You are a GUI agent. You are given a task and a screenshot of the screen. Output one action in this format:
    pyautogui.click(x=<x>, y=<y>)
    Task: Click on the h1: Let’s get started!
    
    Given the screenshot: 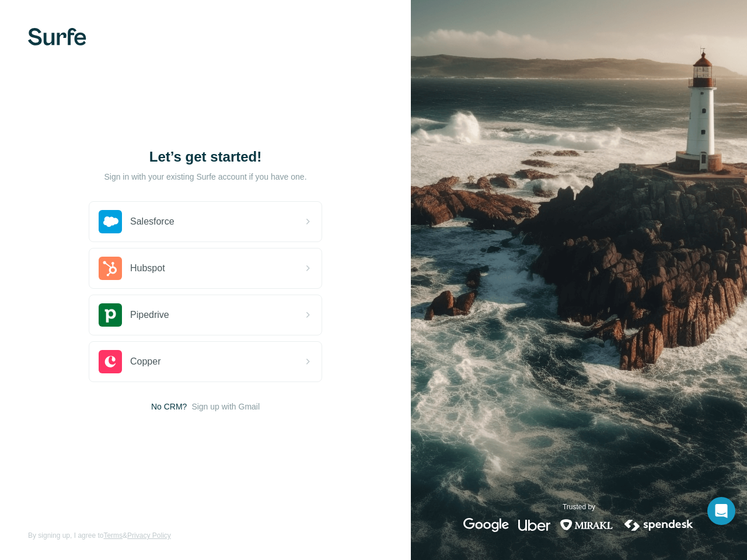 What is the action you would take?
    pyautogui.click(x=205, y=157)
    